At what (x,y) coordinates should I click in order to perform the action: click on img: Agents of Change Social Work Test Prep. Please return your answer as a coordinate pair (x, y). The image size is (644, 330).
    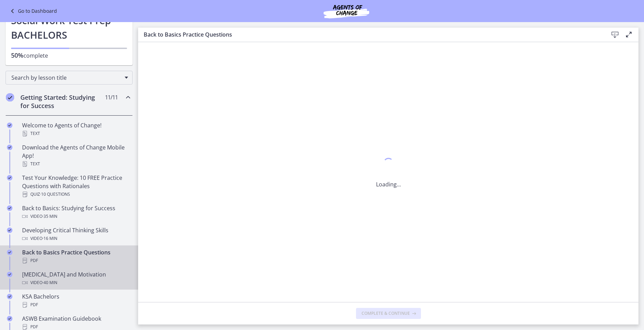
    Looking at the image, I should click on (346, 11).